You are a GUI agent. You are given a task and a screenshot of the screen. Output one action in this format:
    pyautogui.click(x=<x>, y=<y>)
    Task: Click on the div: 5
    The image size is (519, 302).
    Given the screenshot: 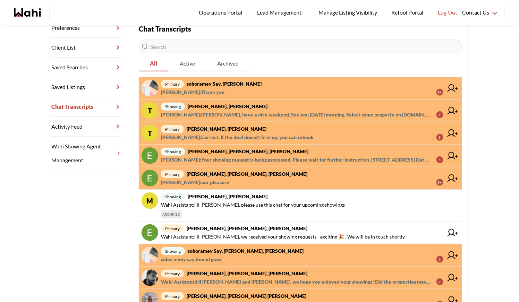 What is the action you would take?
    pyautogui.click(x=440, y=160)
    